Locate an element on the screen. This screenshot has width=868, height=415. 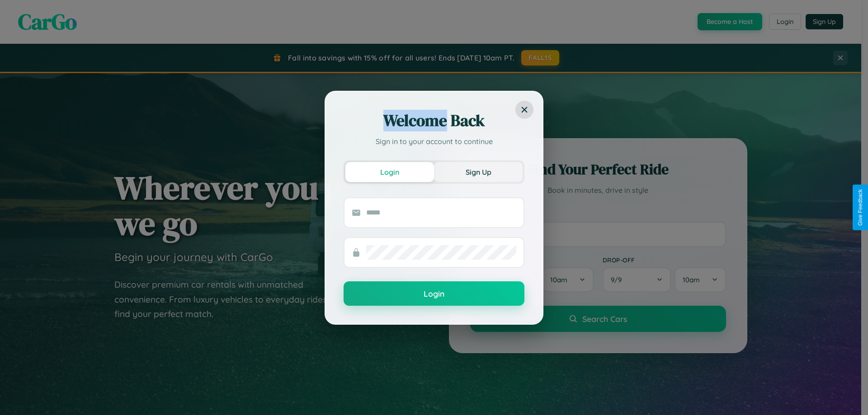
h2: Welcome Back is located at coordinates (434, 120).